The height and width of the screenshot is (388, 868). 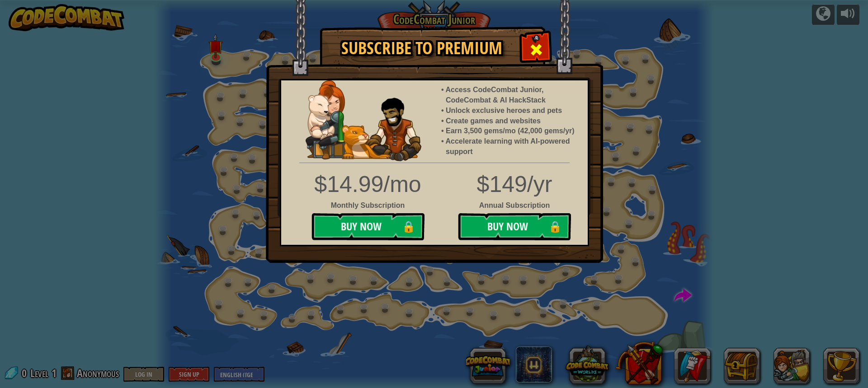 What do you see at coordinates (512, 122) in the screenshot?
I see `li: Create games and websites` at bounding box center [512, 122].